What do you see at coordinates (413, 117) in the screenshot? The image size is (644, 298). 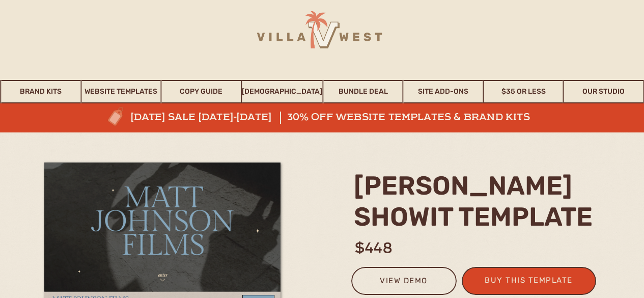 I see `h3: 30% off website templates & brand kits` at bounding box center [413, 117].